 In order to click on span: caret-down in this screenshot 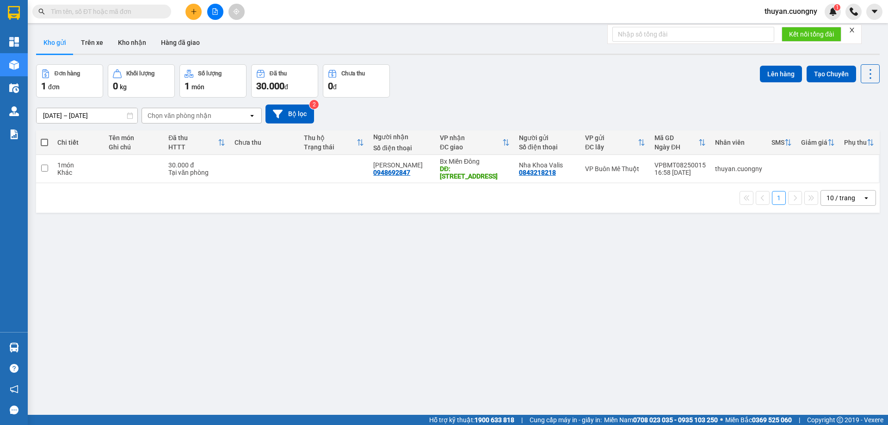, I will do `click(875, 12)`.